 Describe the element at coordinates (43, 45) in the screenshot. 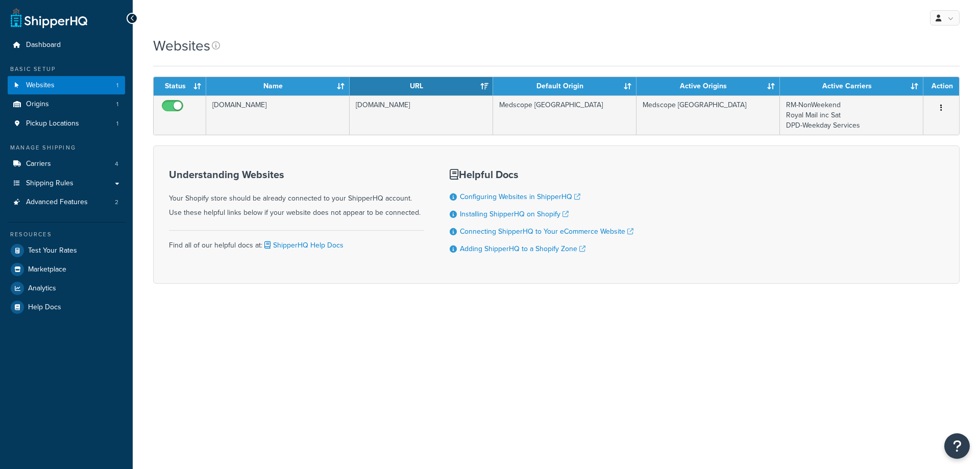

I see `span: Dashboard` at that location.